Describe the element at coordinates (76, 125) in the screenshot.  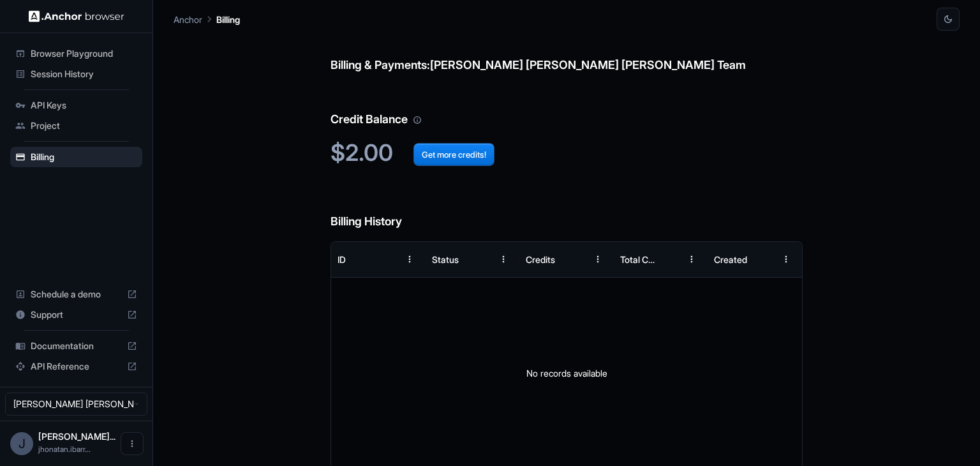
I see `div: Project` at that location.